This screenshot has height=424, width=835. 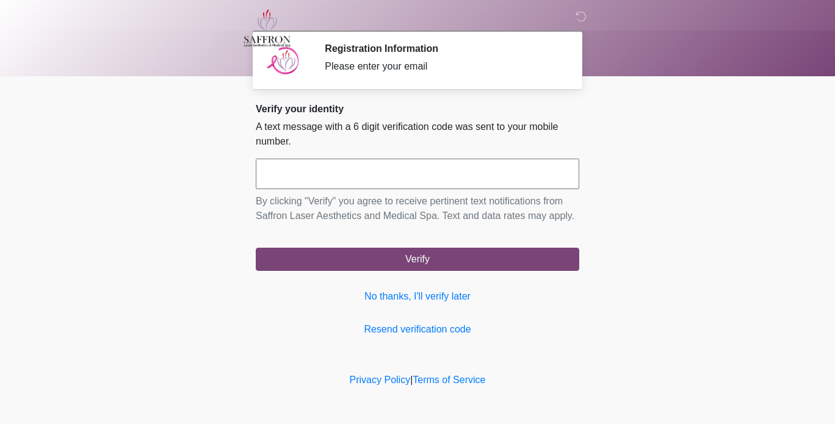 What do you see at coordinates (418, 209) in the screenshot?
I see `p: By clicking "Verify" you agree to receive pertinent text notifications from Saffron Laser Aesthet...` at bounding box center [418, 209].